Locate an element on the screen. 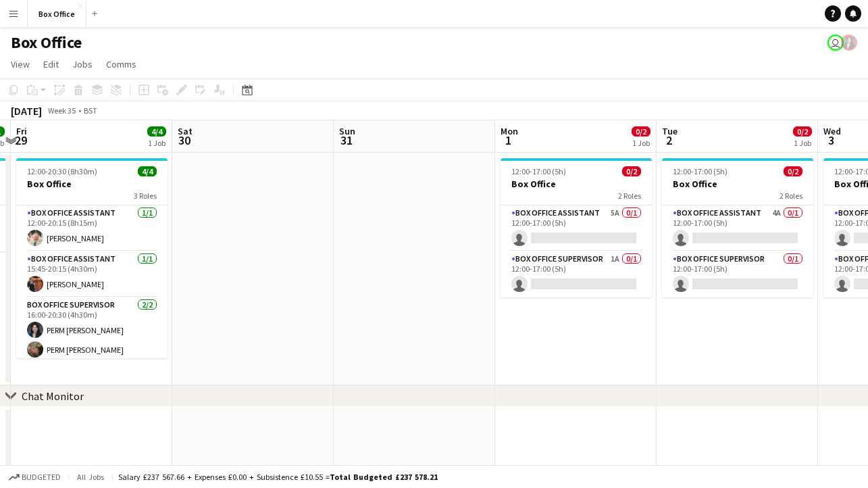 Image resolution: width=868 pixels, height=488 pixels. span: Tue is located at coordinates (669, 131).